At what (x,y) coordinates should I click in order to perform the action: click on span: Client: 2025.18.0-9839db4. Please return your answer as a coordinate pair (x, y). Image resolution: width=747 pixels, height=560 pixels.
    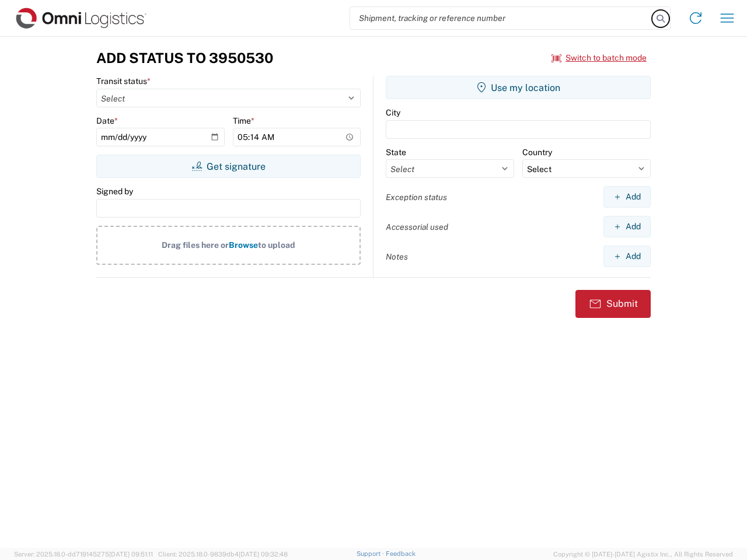
    Looking at the image, I should click on (223, 555).